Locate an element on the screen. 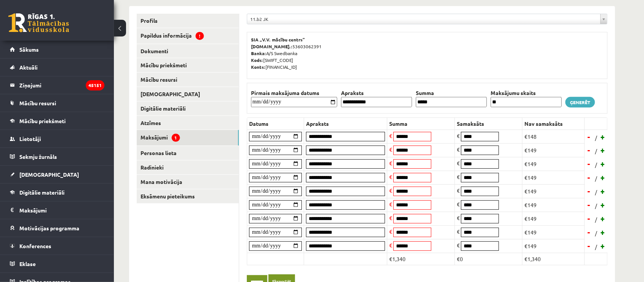  span: Sekmju žurnāls is located at coordinates (38, 157).